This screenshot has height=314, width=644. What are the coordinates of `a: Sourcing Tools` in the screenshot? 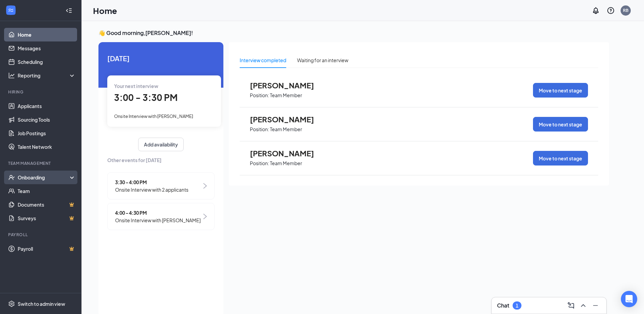 It's located at (46, 120).